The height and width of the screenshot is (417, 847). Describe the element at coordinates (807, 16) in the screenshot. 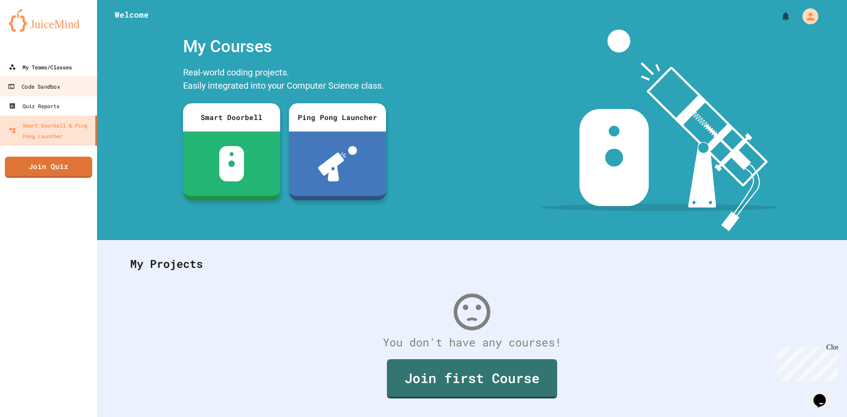

I see `div: My Account` at that location.